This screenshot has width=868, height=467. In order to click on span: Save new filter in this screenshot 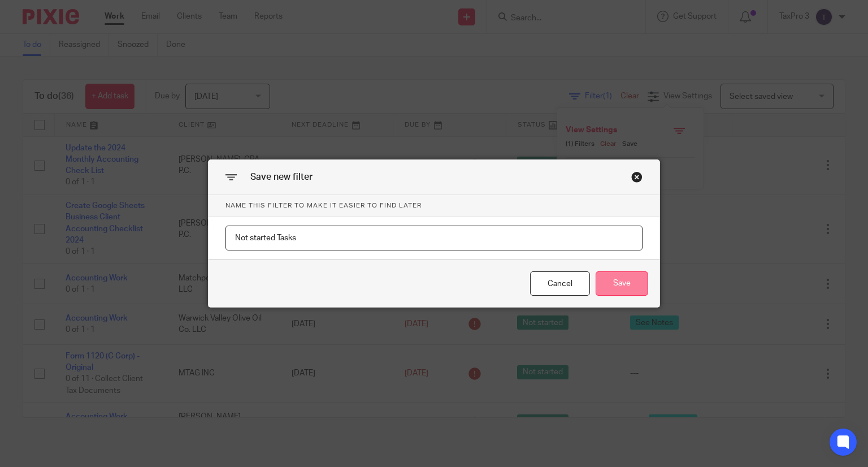, I will do `click(281, 177)`.